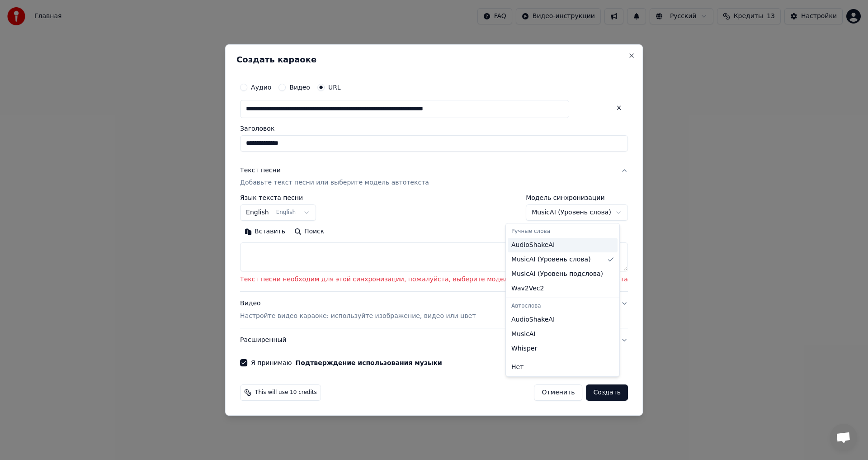 This screenshot has width=868, height=460. Describe the element at coordinates (527, 288) in the screenshot. I see `span: Wav2Vec2` at that location.